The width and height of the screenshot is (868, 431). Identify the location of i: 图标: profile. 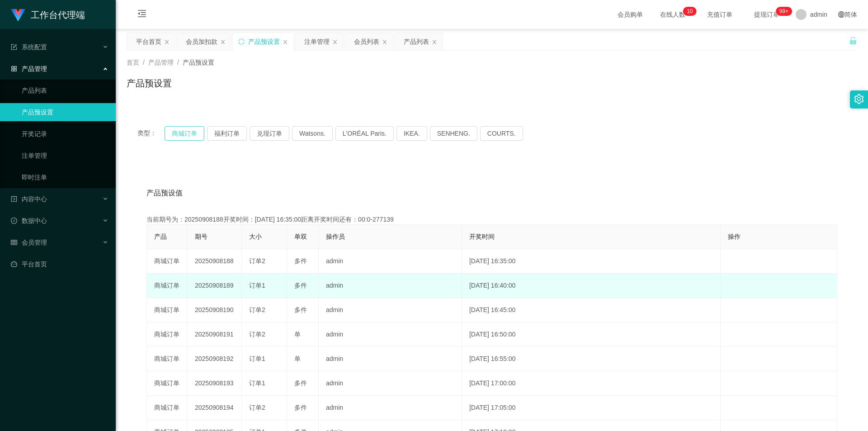
(14, 199).